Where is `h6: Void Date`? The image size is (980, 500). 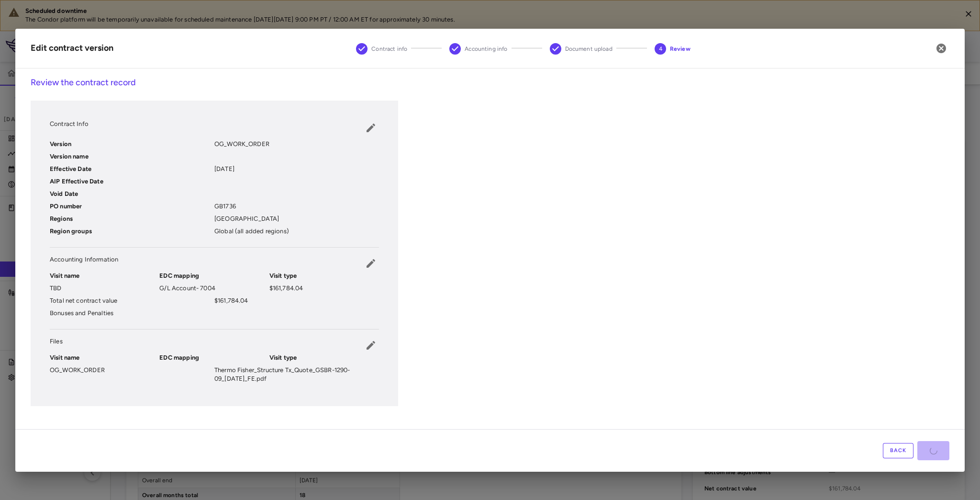
h6: Void Date is located at coordinates (132, 194).